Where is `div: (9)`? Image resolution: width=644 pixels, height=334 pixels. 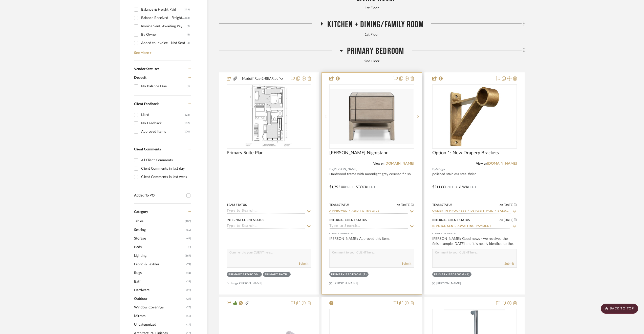
div: (9) is located at coordinates (188, 26).